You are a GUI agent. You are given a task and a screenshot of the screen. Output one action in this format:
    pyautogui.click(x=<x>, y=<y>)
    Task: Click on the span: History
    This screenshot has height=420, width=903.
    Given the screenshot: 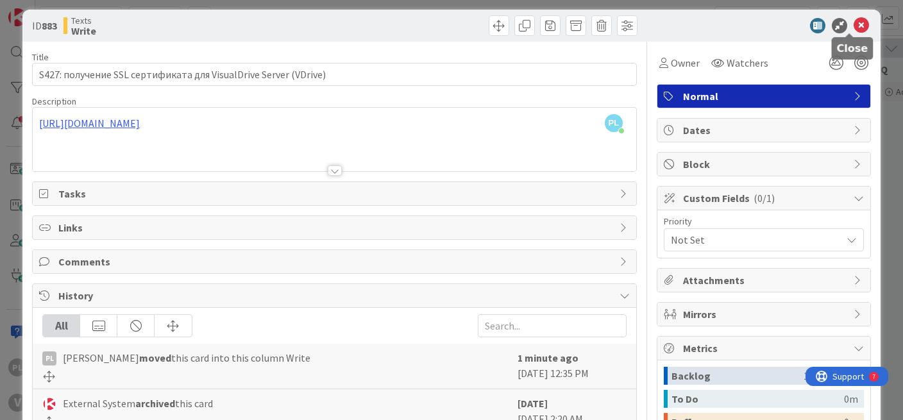 What is the action you would take?
    pyautogui.click(x=335, y=296)
    